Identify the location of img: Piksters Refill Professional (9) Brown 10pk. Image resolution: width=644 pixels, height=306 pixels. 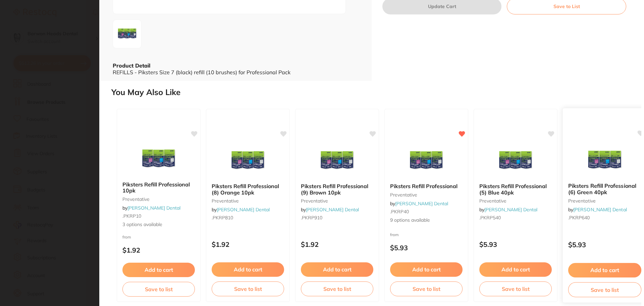
(337, 160).